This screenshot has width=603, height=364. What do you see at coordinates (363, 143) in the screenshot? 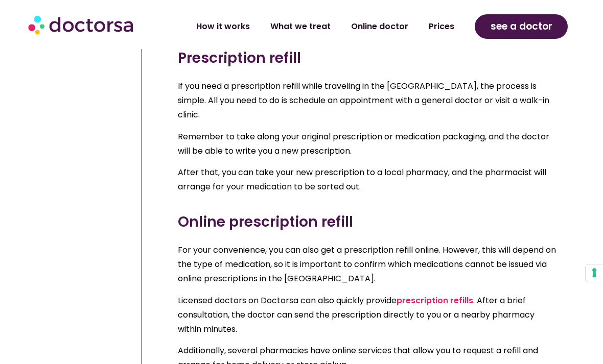
I see `span: Remember to take along your original prescription or medication packaging, and the doctor will be...` at bounding box center [363, 143].